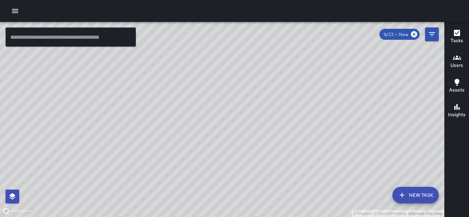 This screenshot has width=469, height=217. What do you see at coordinates (456, 86) in the screenshot?
I see `button: Assets` at bounding box center [456, 86].